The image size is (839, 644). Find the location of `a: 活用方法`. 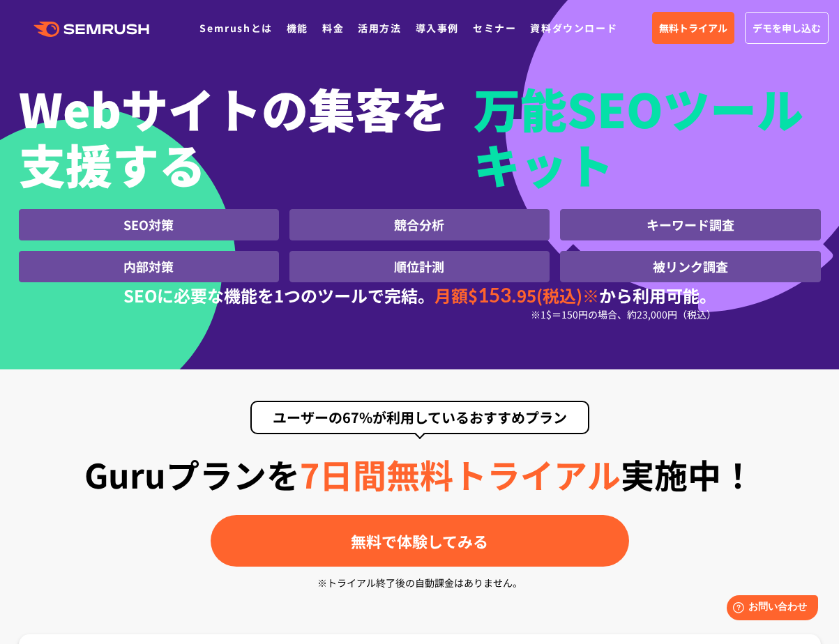

a: 活用方法 is located at coordinates (380, 28).